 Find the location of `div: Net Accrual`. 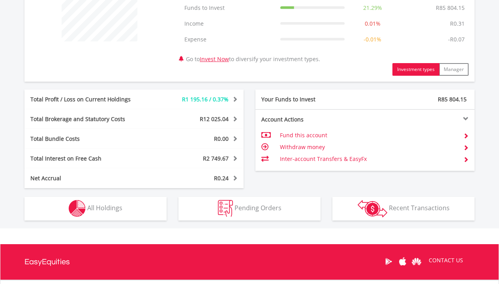

div: Net Accrual is located at coordinates (88, 178).